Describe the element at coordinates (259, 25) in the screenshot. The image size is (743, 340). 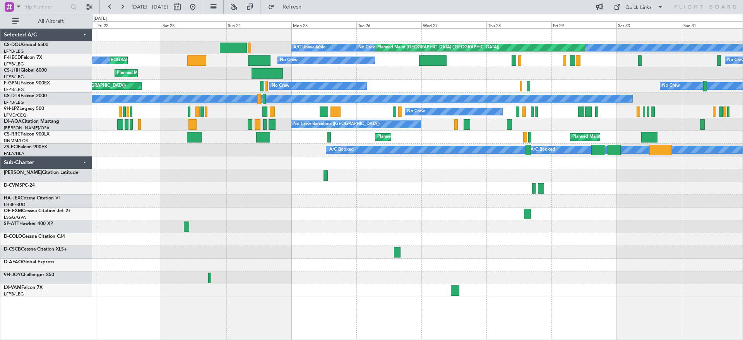
I see `div: Sun 24` at that location.